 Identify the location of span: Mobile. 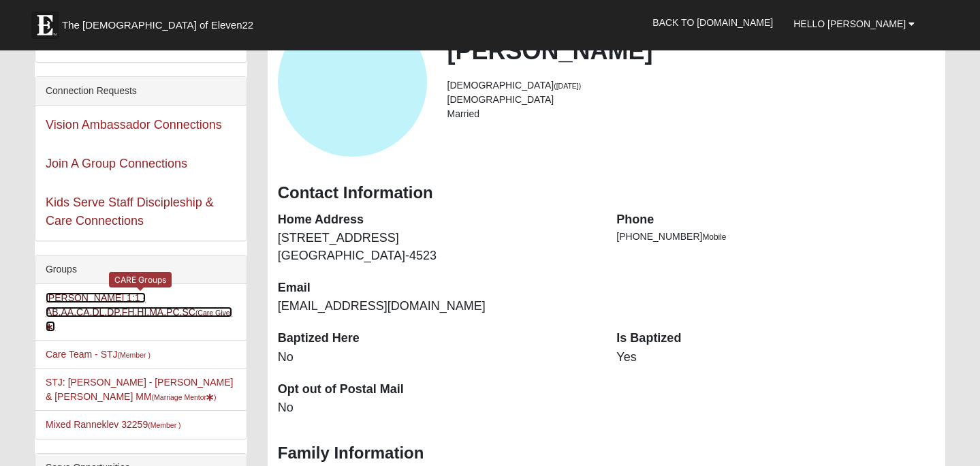
(713, 237).